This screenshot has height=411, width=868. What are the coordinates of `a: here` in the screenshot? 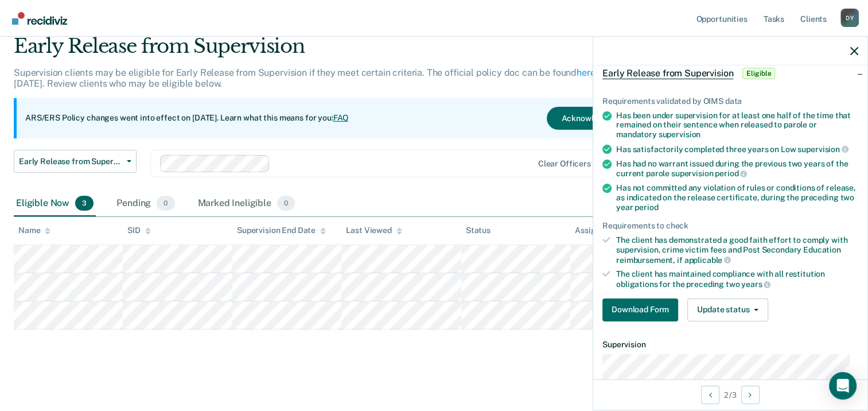 It's located at (586, 72).